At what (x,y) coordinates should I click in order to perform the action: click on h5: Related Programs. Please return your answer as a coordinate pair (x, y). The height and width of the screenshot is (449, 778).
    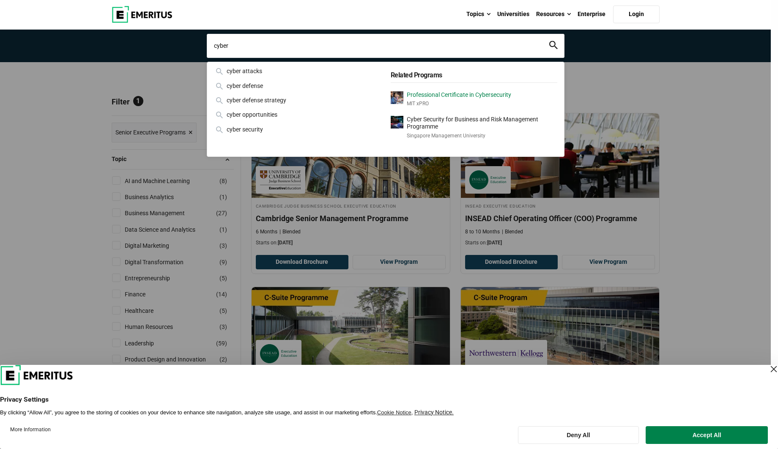
    Looking at the image, I should click on (474, 74).